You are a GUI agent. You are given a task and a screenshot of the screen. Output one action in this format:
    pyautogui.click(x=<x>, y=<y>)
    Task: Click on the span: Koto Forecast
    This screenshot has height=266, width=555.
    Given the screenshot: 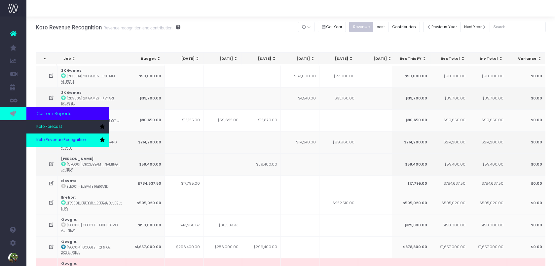 What is the action you would take?
    pyautogui.click(x=49, y=127)
    